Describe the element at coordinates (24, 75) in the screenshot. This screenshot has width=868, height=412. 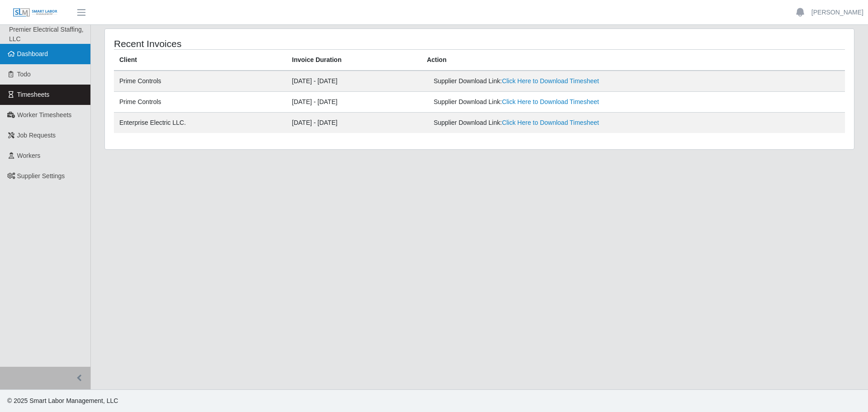
I see `span: Todo` at that location.